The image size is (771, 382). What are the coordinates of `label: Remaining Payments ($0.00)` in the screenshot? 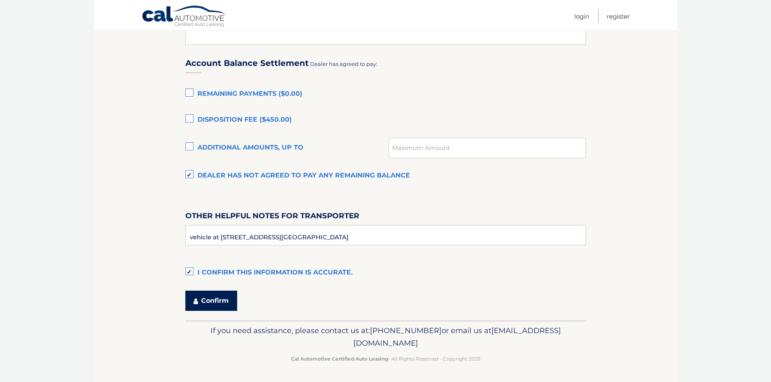 It's located at (385, 94).